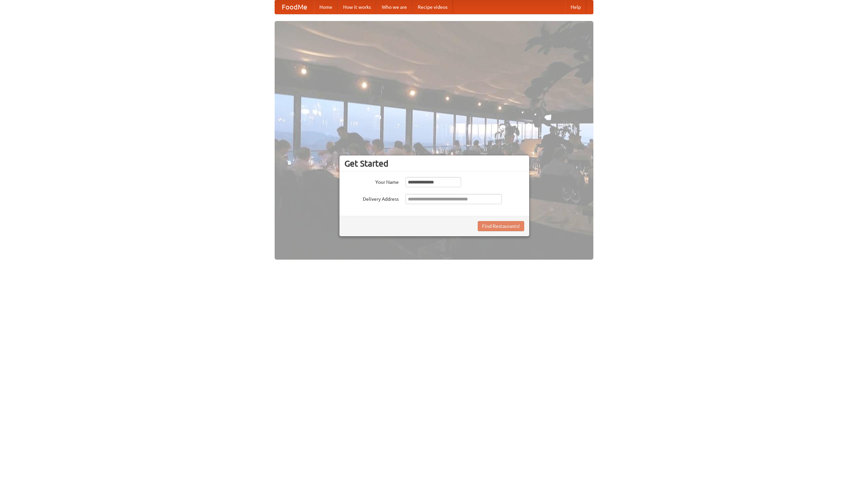 Image resolution: width=868 pixels, height=479 pixels. I want to click on a: Who we are, so click(394, 7).